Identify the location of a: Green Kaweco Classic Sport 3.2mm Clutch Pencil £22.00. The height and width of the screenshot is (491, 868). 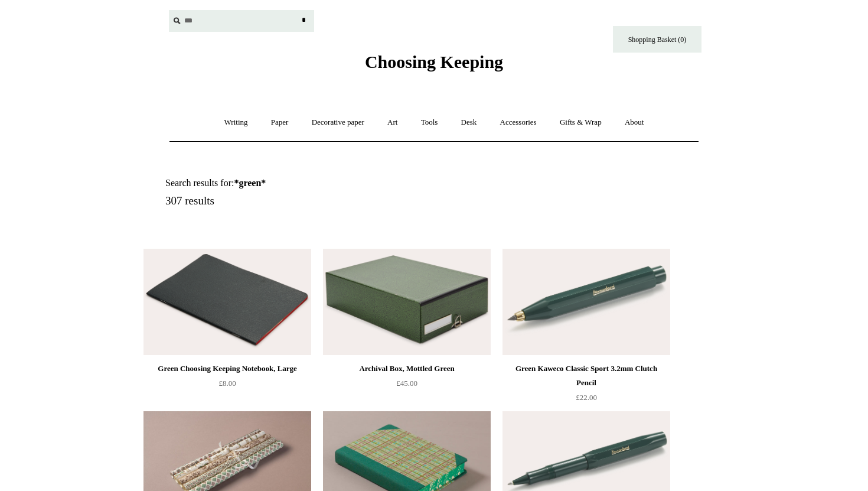
(586, 386).